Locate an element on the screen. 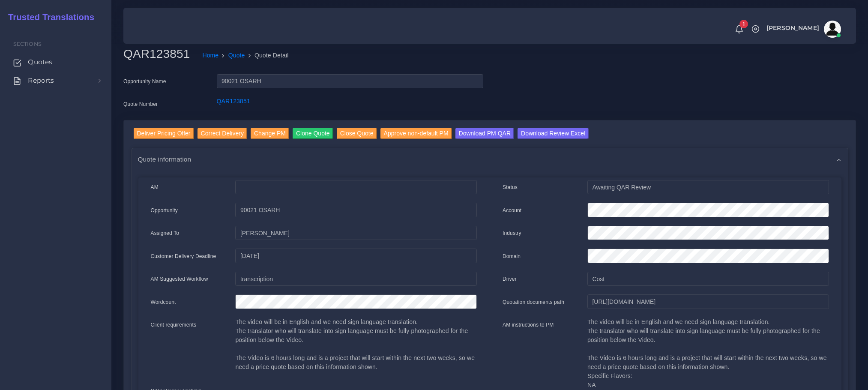  span: 1 is located at coordinates (744, 24).